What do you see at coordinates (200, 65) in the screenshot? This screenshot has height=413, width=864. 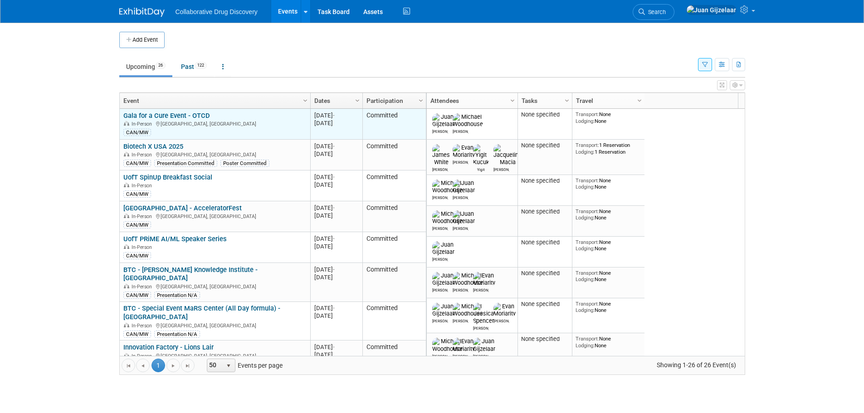 I see `span: 122` at bounding box center [200, 65].